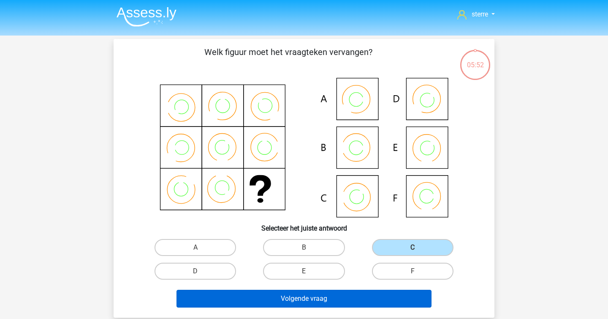 This screenshot has width=608, height=319. Describe the element at coordinates (304, 247) in the screenshot. I see `label: B` at that location.